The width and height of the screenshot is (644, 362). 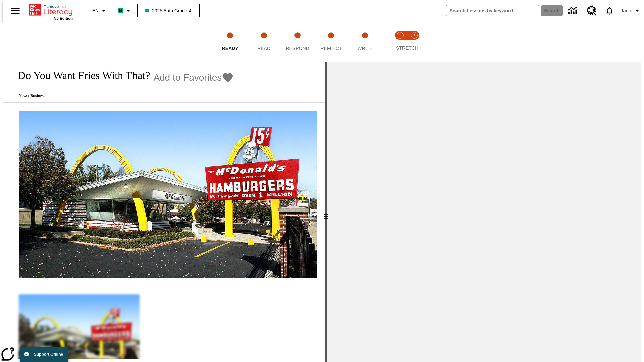 I want to click on button: Add to Favorites - Do You Want Fries With That?, so click(x=193, y=77).